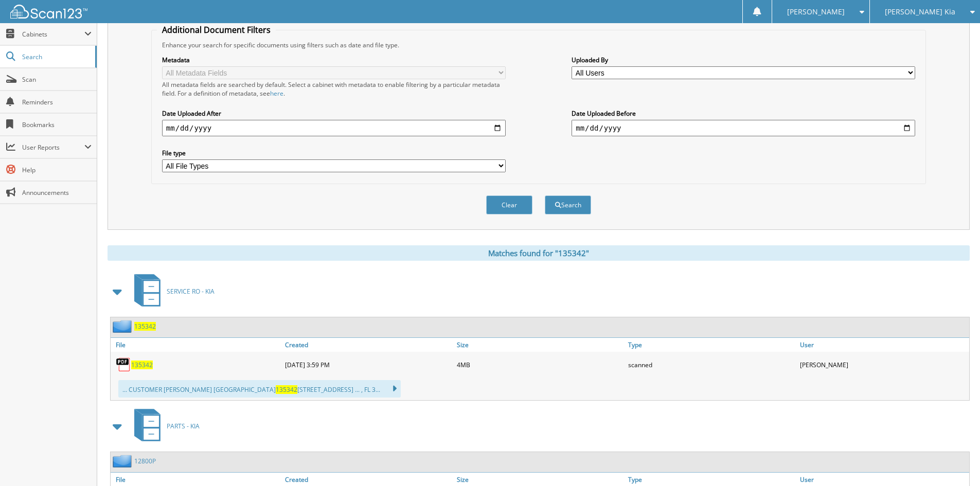 This screenshot has width=980, height=486. Describe the element at coordinates (172, 291) in the screenshot. I see `a: SERVICE RO - KIA` at that location.